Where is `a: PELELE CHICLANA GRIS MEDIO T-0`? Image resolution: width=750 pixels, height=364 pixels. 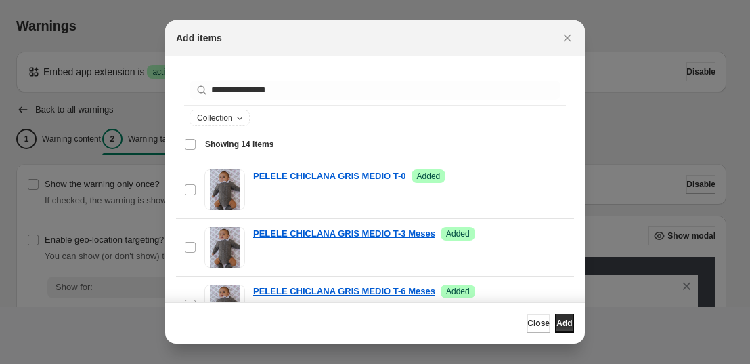 a: PELELE CHICLANA GRIS MEDIO T-0 is located at coordinates (330, 176).